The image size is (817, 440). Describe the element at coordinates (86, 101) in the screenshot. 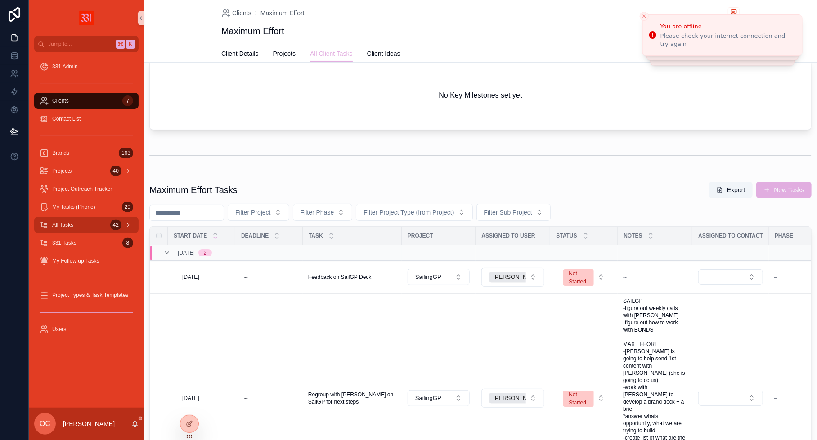

I see `a: Clients7` at that location.